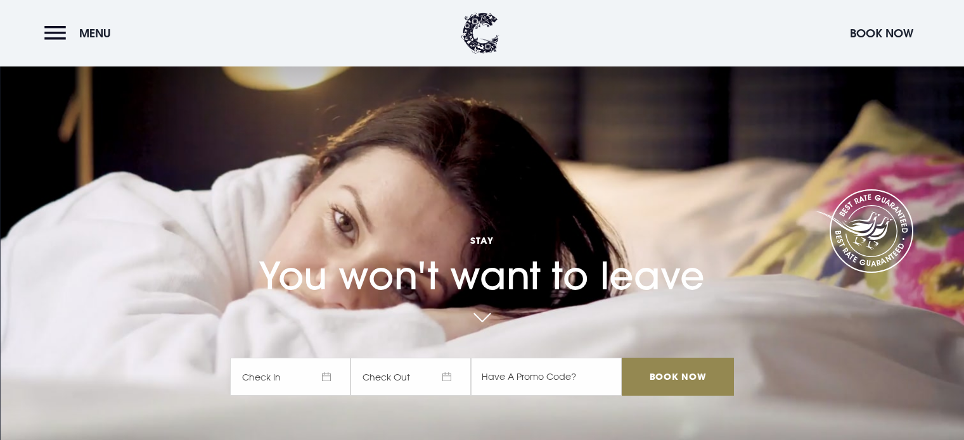  Describe the element at coordinates (482, 252) in the screenshot. I see `h1: You won't want to leave` at that location.